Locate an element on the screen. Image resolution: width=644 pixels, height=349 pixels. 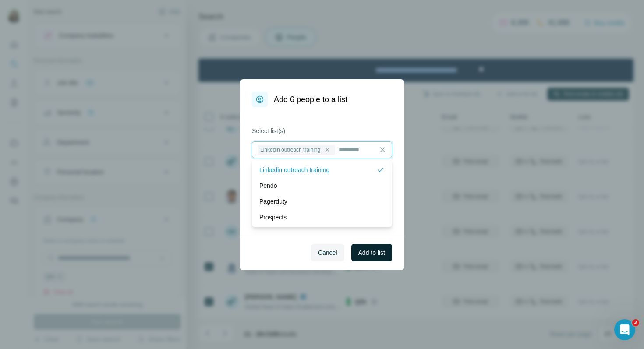
p: Pagerduty is located at coordinates (274, 201).